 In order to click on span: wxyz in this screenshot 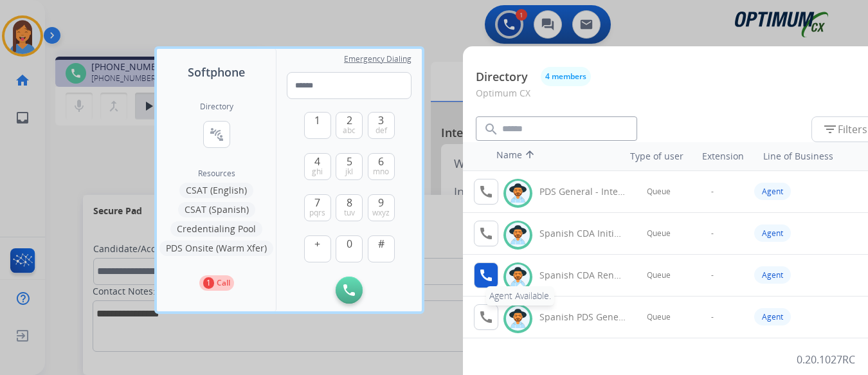, I will do `click(381, 213)`.